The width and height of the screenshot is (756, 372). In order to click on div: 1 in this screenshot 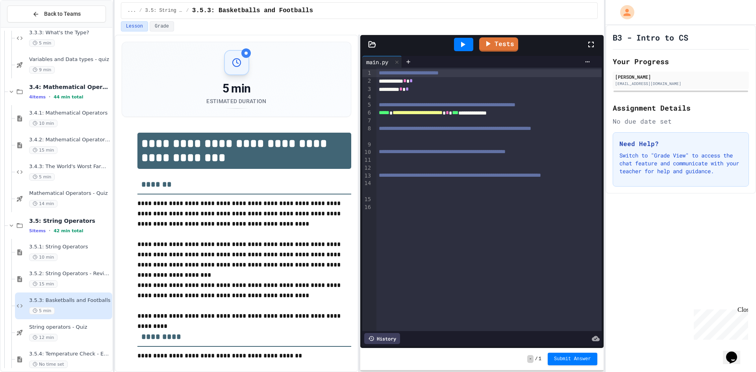, I will do `click(367, 73)`.